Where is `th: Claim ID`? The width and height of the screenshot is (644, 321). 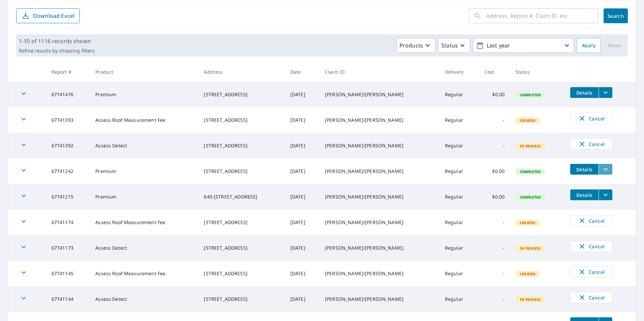 th: Claim ID is located at coordinates (380, 72).